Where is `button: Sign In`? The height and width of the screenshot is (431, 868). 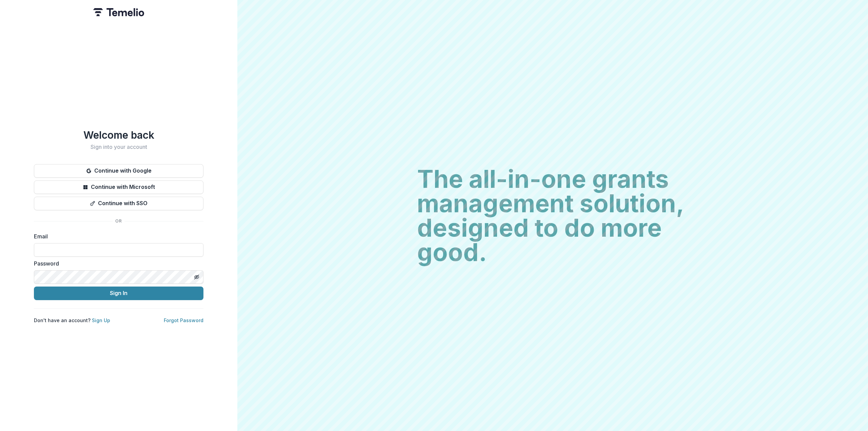 button: Sign In is located at coordinates (119, 293).